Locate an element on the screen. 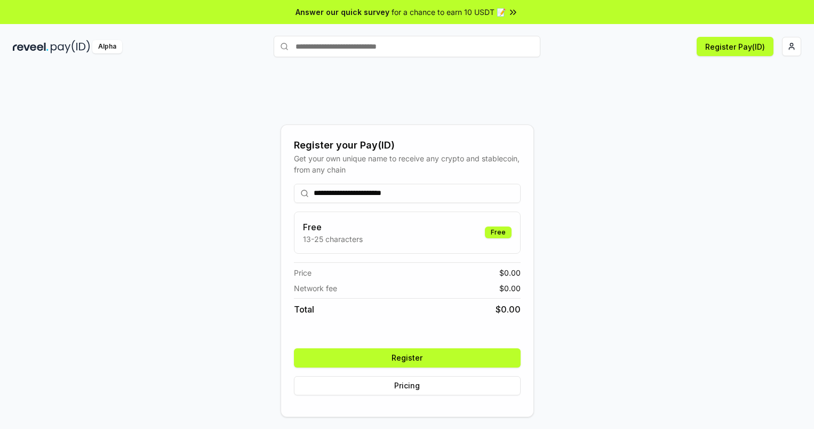 This screenshot has width=814, height=429. span: Total is located at coordinates (304, 309).